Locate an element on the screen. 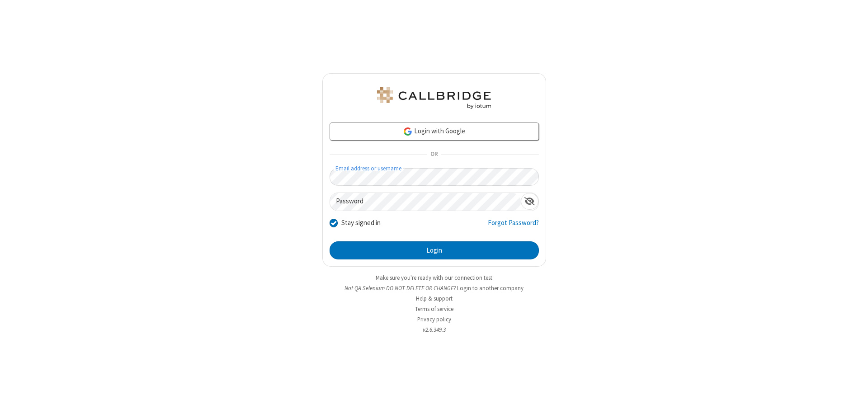  li: Not QA Selenium DO NOT DELETE OR CHANGE? is located at coordinates (434, 288).